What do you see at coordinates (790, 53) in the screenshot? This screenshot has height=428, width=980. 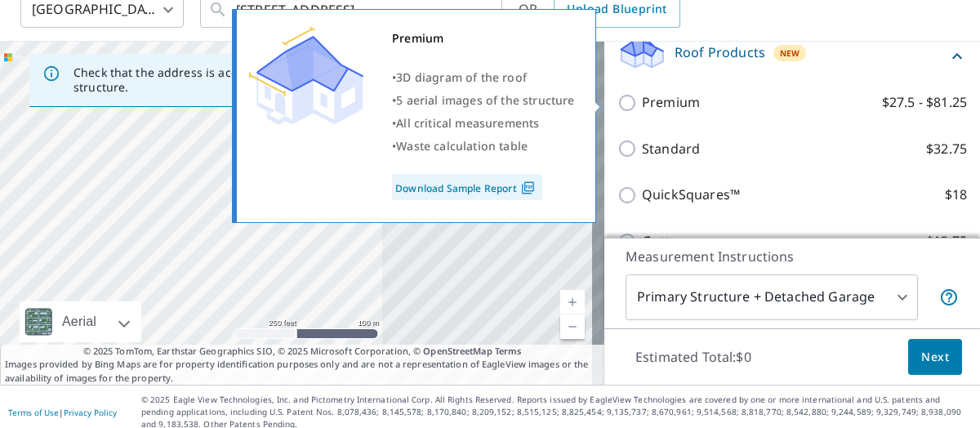 I see `span: New` at bounding box center [790, 53].